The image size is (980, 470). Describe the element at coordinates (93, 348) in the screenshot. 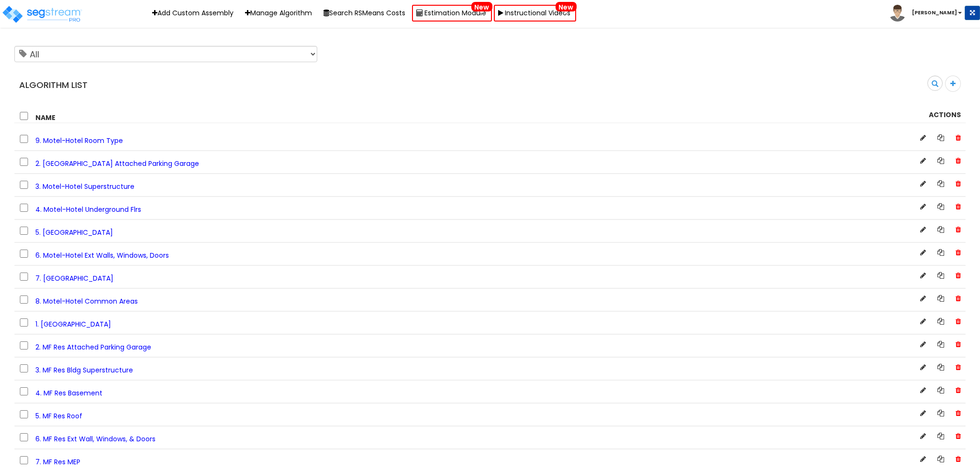

I see `span: 2. MF Res Attached Parking Garage` at that location.